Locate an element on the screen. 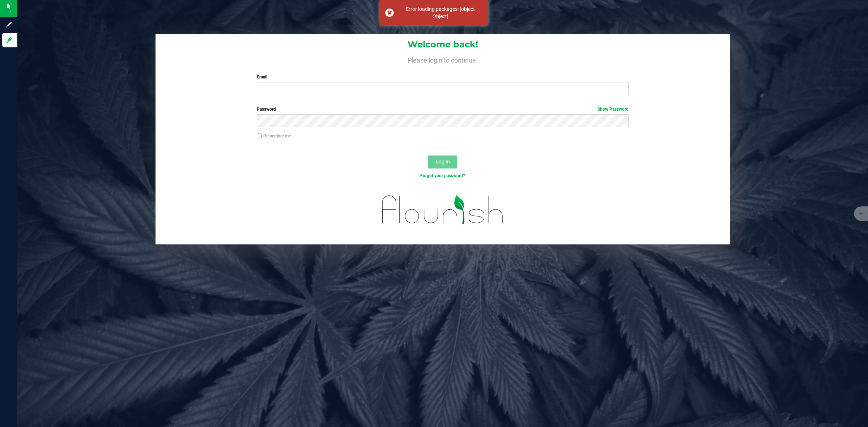  inline-svg: Sign up is located at coordinates (9, 25).